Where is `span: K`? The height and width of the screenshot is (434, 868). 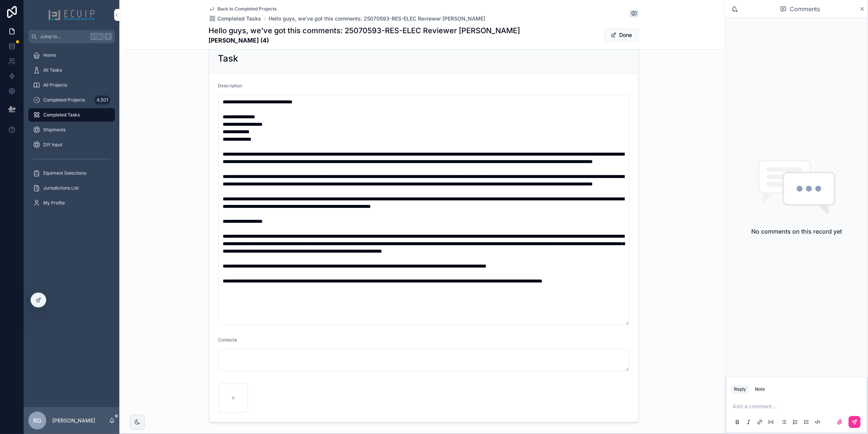
span: K is located at coordinates (108, 36).